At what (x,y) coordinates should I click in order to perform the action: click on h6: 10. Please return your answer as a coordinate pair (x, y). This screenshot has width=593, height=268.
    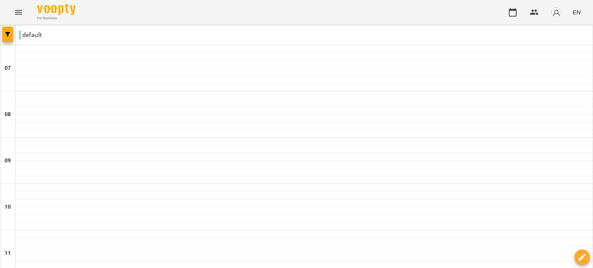
    Looking at the image, I should click on (8, 207).